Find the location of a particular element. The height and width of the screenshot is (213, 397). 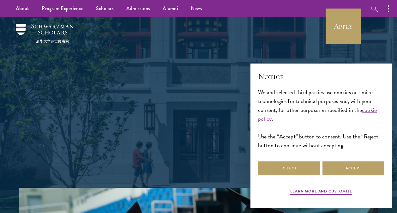

img: Schwarzman Scholars is located at coordinates (45, 33).